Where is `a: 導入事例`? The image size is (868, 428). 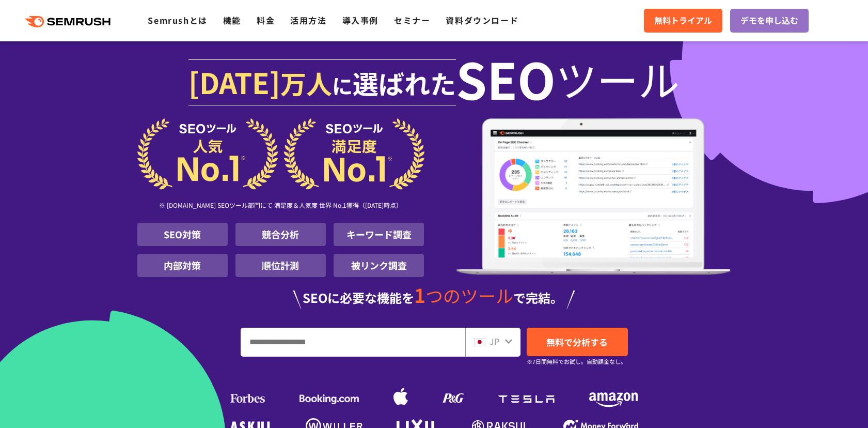
a: 導入事例 is located at coordinates (360, 20).